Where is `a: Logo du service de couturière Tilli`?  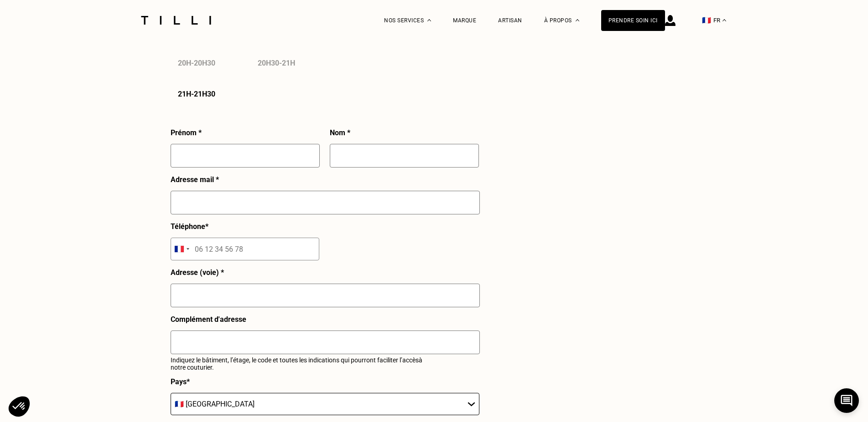
a: Logo du service de couturière Tilli is located at coordinates (176, 20).